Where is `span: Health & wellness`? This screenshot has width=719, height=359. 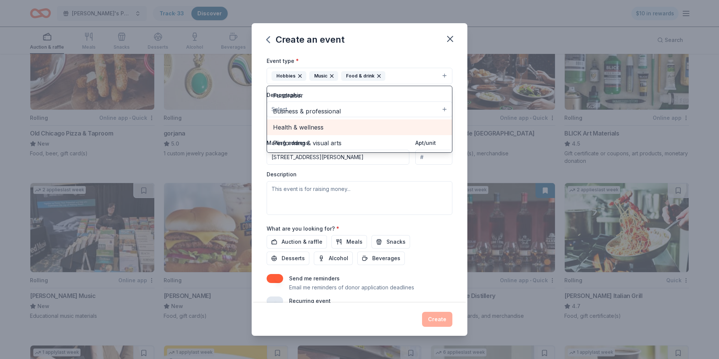
span: Health & wellness is located at coordinates (359, 127).